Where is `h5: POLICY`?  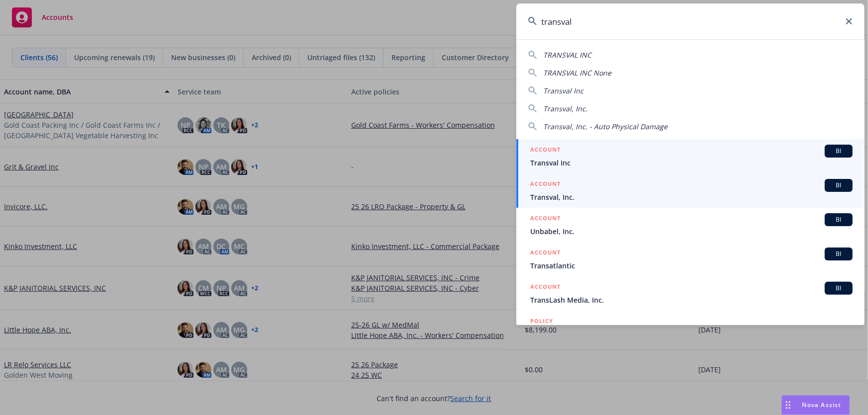
h5: POLICY is located at coordinates (541, 321).